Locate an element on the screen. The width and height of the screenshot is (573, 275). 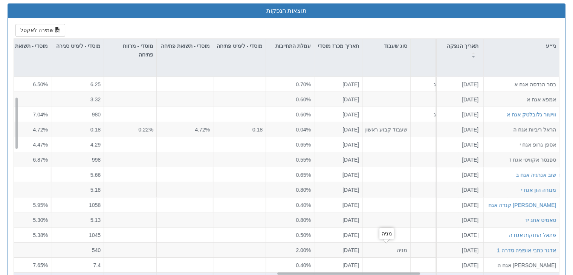
div: בסר הנדסה אגח א is located at coordinates (521, 84).